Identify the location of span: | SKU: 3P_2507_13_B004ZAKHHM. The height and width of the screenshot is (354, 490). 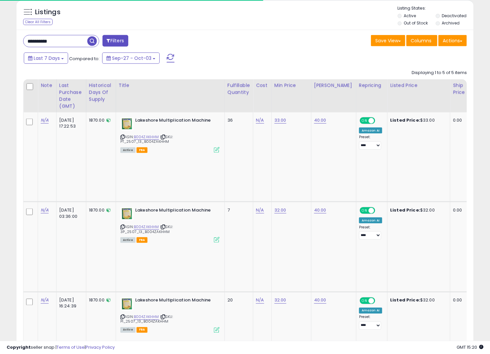
(147, 229).